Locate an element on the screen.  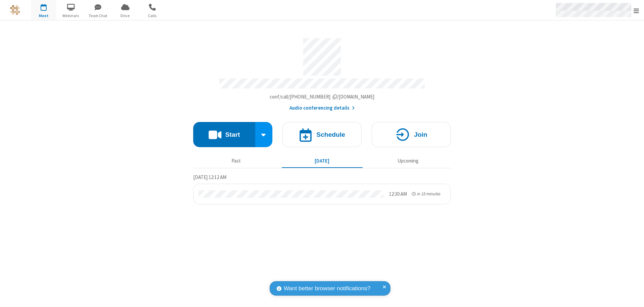
span: Team Chat is located at coordinates (98, 16).